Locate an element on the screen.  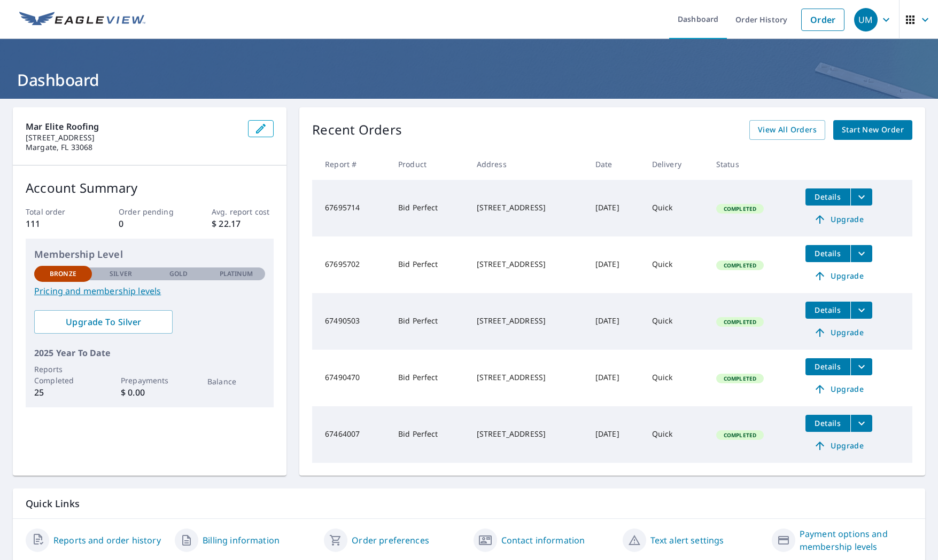
p: Prepayments is located at coordinates (149, 380).